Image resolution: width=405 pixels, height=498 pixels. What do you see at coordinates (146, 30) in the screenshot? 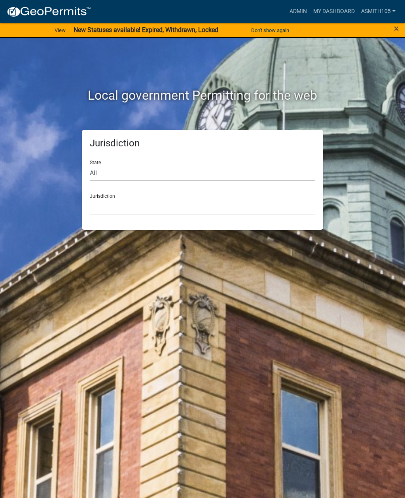
I see `strong: New Statuses available! Expired, Withdrawn, Locked` at bounding box center [146, 30].